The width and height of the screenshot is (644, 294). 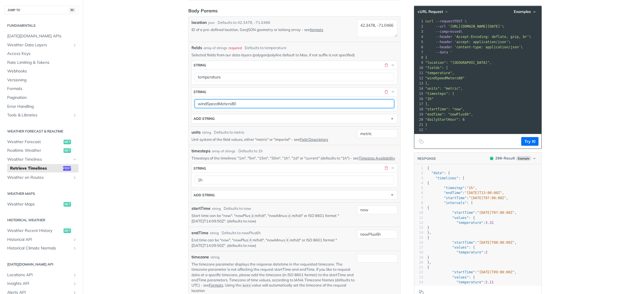 What do you see at coordinates (419, 193) in the screenshot?
I see `div: 6` at bounding box center [419, 193].